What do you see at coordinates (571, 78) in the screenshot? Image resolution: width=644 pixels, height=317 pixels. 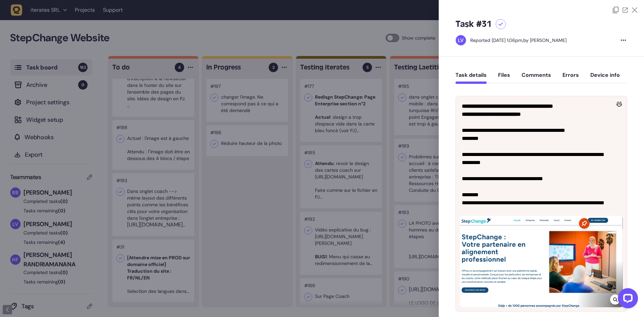 I see `button: Errors` at bounding box center [571, 78].